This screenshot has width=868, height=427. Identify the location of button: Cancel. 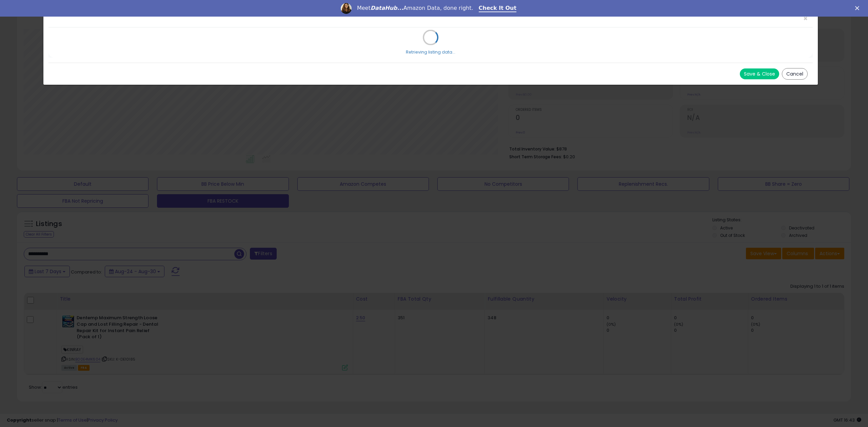
(795, 74).